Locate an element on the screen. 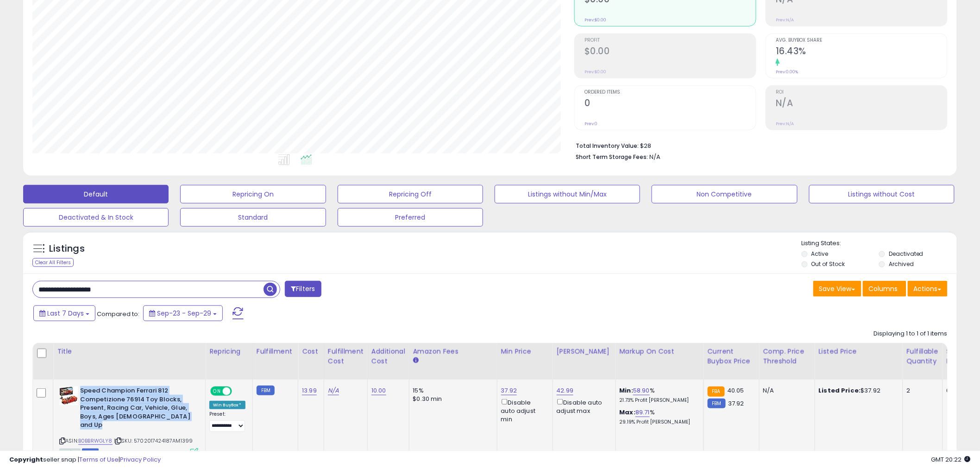  div: Comp. Price Threshold is located at coordinates (787, 356).